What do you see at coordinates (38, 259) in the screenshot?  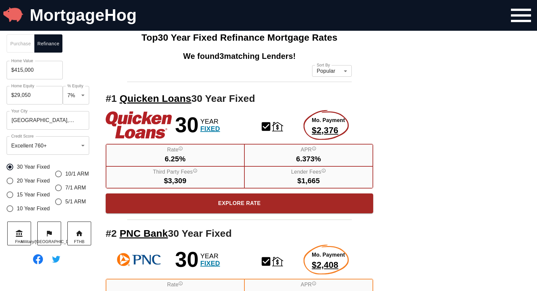 I see `img: Find MortgageHog on Facebook` at bounding box center [38, 259].